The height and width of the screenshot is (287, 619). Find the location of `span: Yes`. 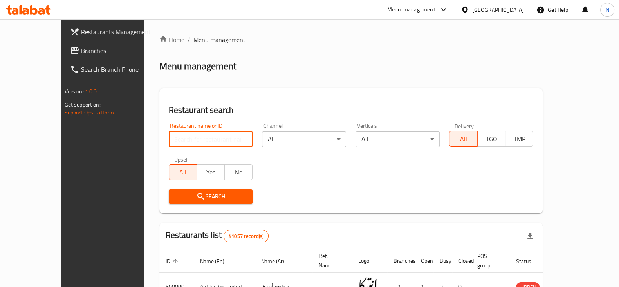

span: Yes is located at coordinates (211, 172).